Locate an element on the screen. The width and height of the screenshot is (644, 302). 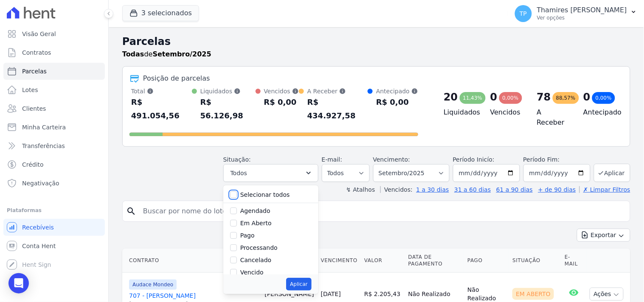
div: Liquidados is located at coordinates (228, 91).